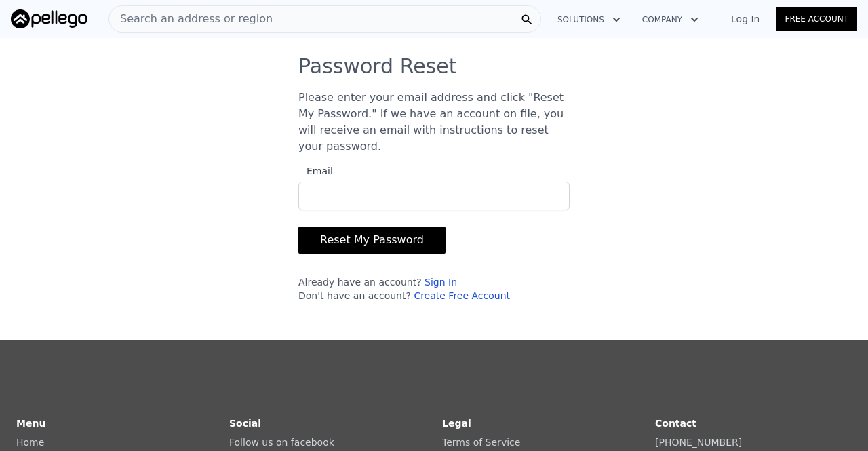 This screenshot has width=868, height=451. I want to click on a: Create Free Account, so click(462, 296).